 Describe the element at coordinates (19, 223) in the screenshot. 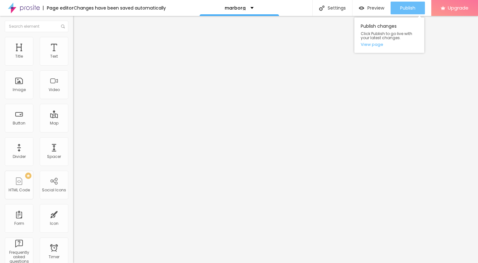

I see `div: Form` at that location.